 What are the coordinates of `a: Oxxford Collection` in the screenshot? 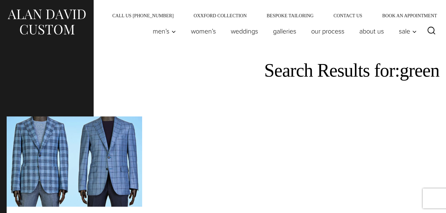 It's located at (220, 16).